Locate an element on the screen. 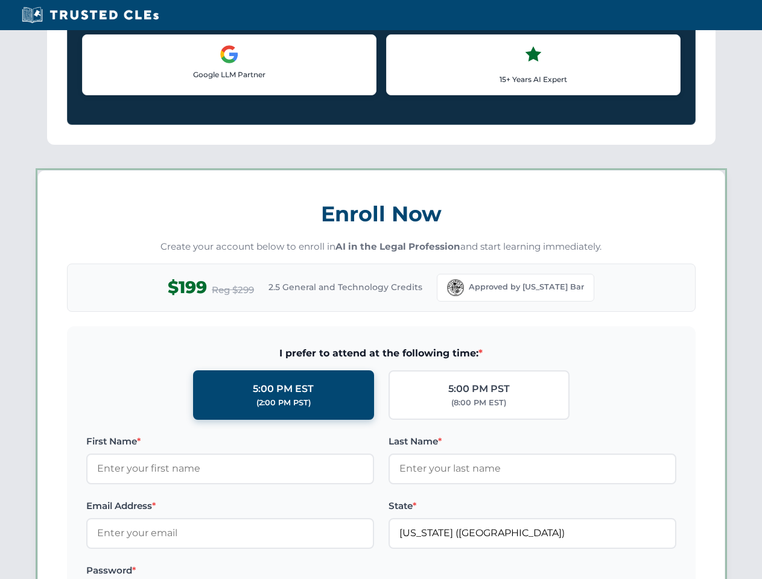 The width and height of the screenshot is (762, 579). input: Enter your first name is located at coordinates (230, 469).